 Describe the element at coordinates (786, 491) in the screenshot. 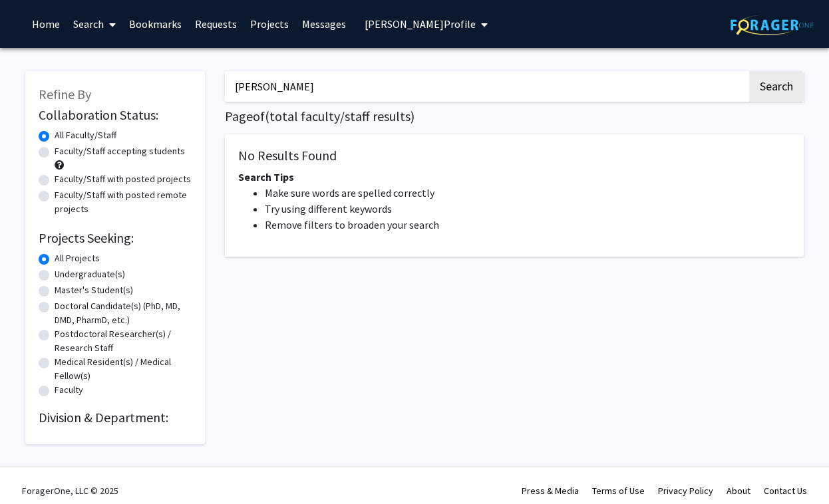

I see `a: Contact Us` at that location.